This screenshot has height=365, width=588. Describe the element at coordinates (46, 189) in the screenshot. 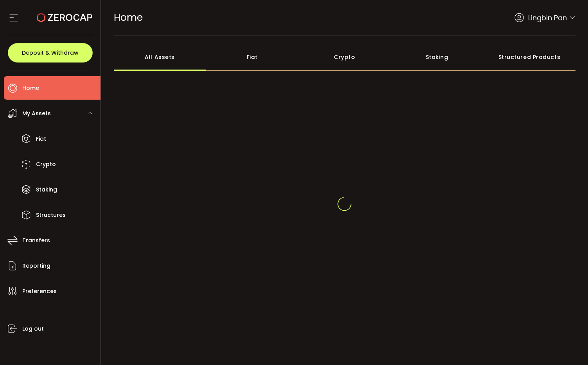

I see `span: Staking` at that location.